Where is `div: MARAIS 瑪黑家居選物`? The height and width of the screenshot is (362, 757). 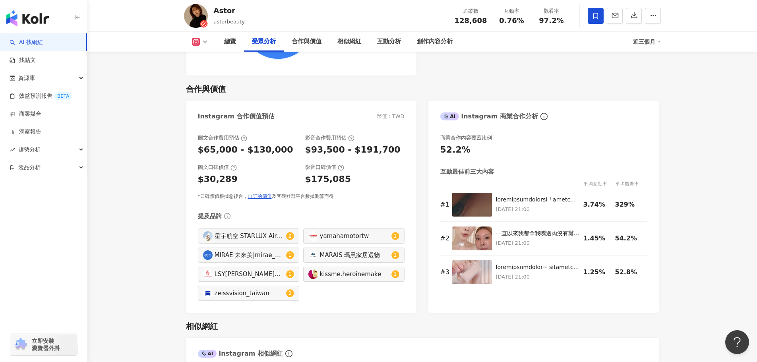
div: MARAIS 瑪黑家居選物 is located at coordinates (355, 255).